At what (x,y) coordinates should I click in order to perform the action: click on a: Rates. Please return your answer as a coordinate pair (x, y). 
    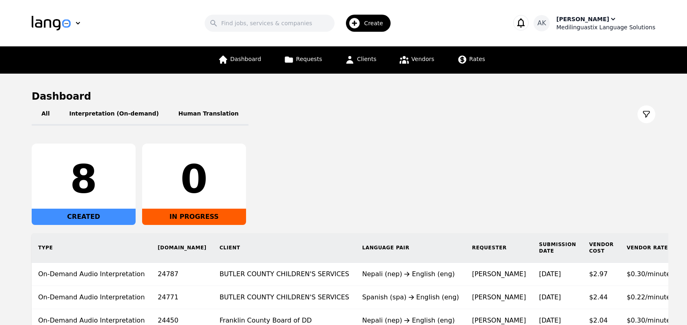
    Looking at the image, I should click on (471, 60).